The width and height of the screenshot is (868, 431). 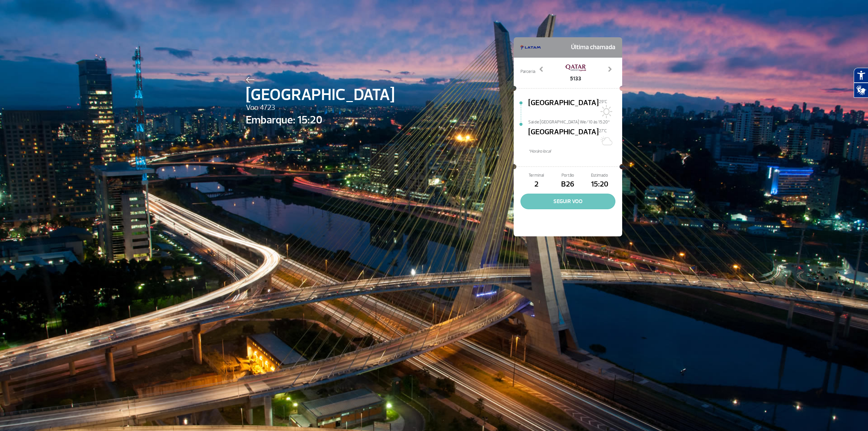 I want to click on span: *Horáro local, so click(x=575, y=152).